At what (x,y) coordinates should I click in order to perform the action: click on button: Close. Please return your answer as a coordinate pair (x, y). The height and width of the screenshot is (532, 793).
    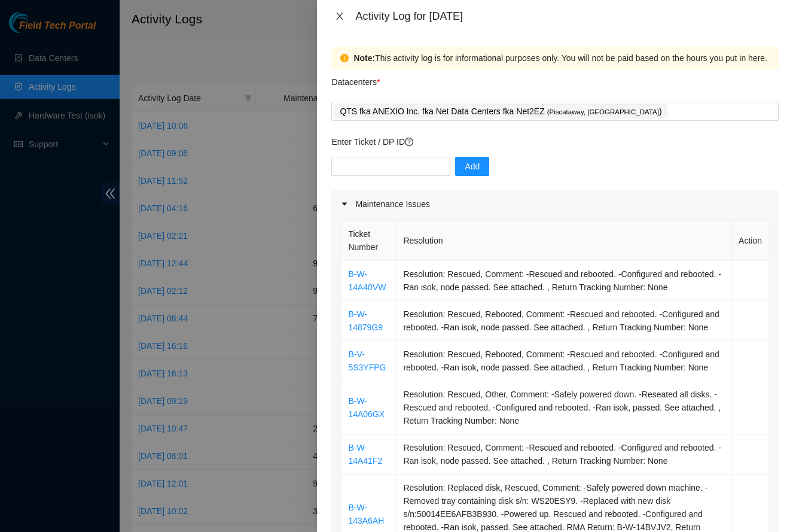
    Looking at the image, I should click on (340, 17).